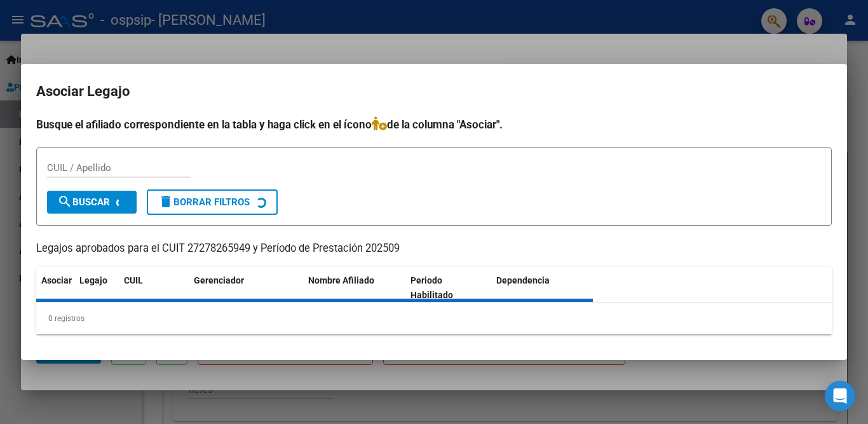 This screenshot has height=424, width=868. Describe the element at coordinates (341, 280) in the screenshot. I see `span: Nombre Afiliado` at that location.